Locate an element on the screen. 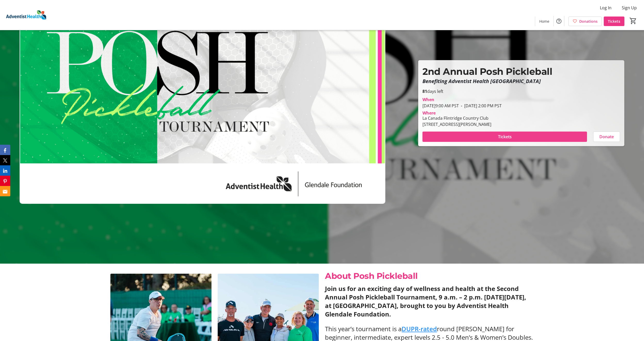 This screenshot has height=341, width=644. button: Tickets is located at coordinates (505, 137).